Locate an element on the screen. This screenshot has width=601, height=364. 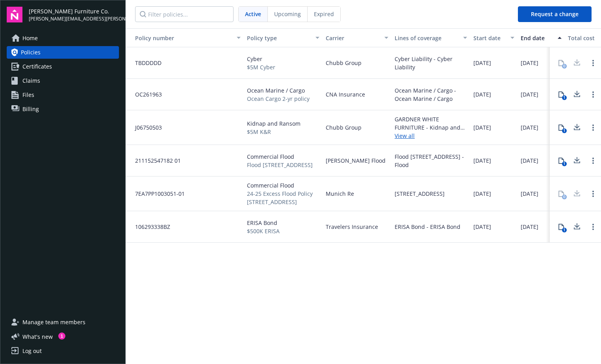
button: Carrier is located at coordinates (357, 38).